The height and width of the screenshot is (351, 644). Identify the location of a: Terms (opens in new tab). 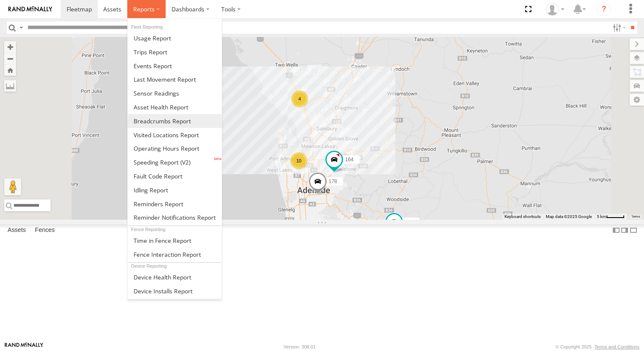
(635, 217).